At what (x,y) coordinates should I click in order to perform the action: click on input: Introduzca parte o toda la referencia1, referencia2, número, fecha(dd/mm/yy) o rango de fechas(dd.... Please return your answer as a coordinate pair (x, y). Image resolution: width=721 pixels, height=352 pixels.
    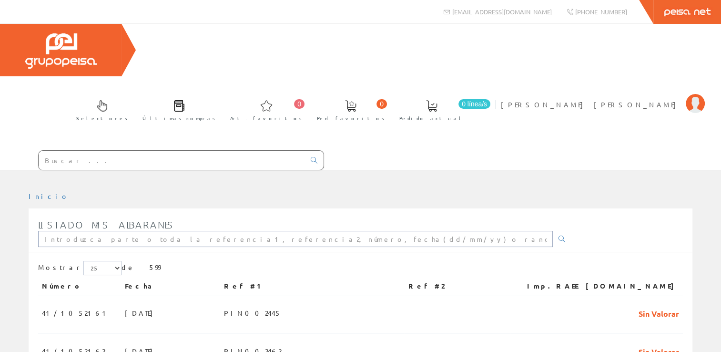
    Looking at the image, I should click on (295, 239).